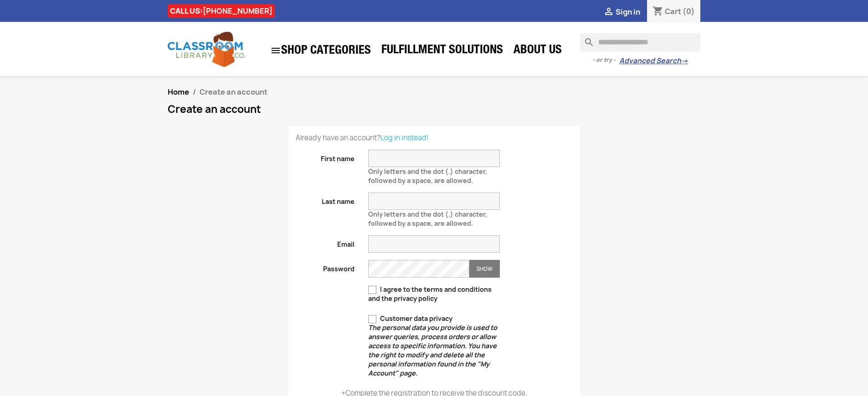 Image resolution: width=868 pixels, height=396 pixels. What do you see at coordinates (653, 61) in the screenshot?
I see `a: Advanced Search→` at bounding box center [653, 61].